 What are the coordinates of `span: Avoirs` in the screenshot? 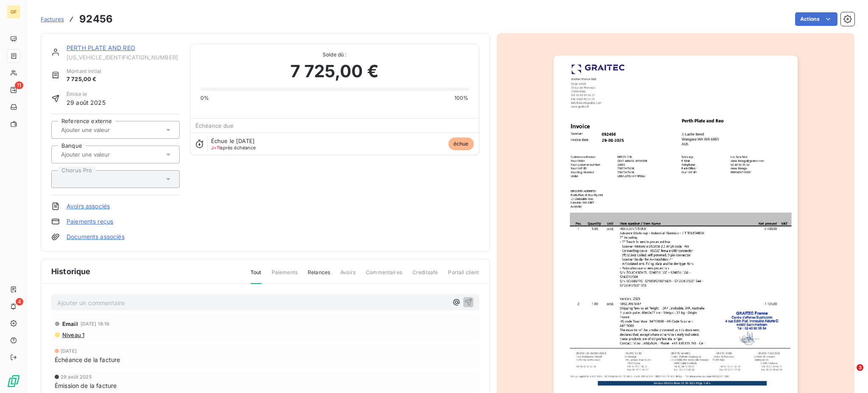 It's located at (348, 275).